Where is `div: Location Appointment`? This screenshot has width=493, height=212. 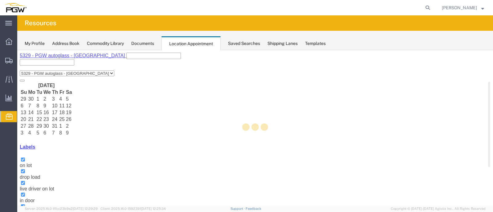 div: Location Appointment is located at coordinates (191, 43).